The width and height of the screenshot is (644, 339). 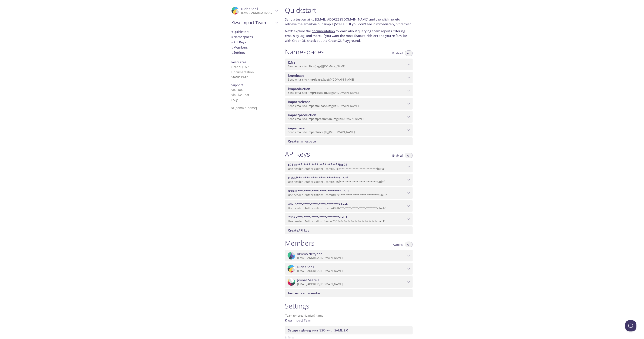 What do you see at coordinates (323, 31) in the screenshot?
I see `a: documentation` at bounding box center [323, 31].